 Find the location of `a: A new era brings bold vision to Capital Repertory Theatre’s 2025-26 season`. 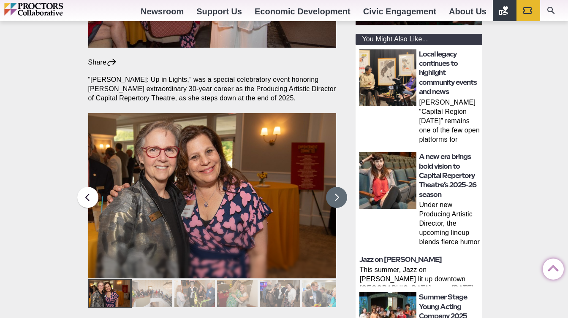

a: A new era brings bold vision to Capital Repertory Theatre’s 2025-26 season is located at coordinates (448, 176).